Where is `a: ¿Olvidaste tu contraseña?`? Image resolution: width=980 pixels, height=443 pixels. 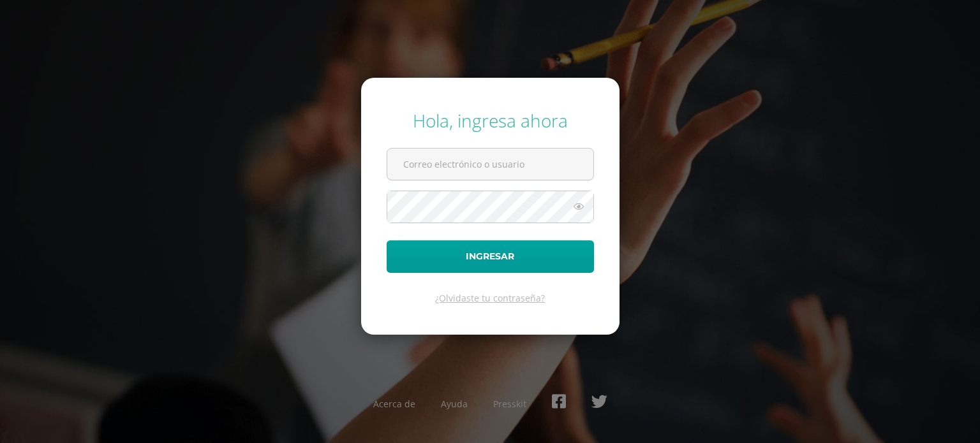 a: ¿Olvidaste tu contraseña? is located at coordinates (490, 298).